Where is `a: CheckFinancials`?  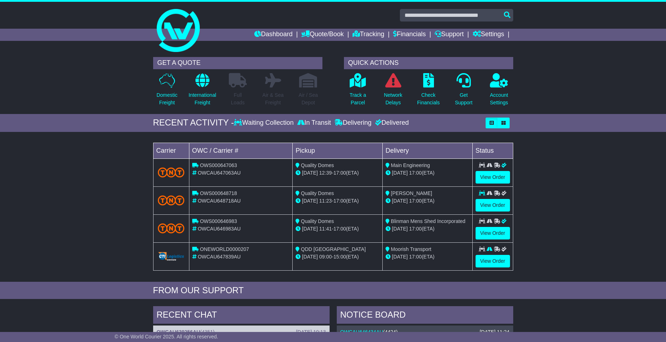 a: CheckFinancials is located at coordinates (428, 91).